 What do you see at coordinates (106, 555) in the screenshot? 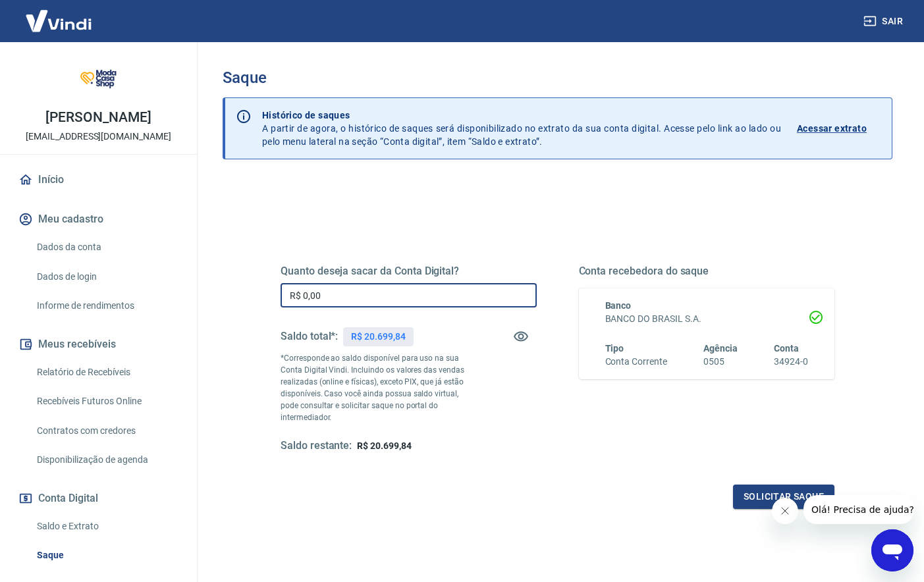
I see `a: Saque` at bounding box center [106, 555].